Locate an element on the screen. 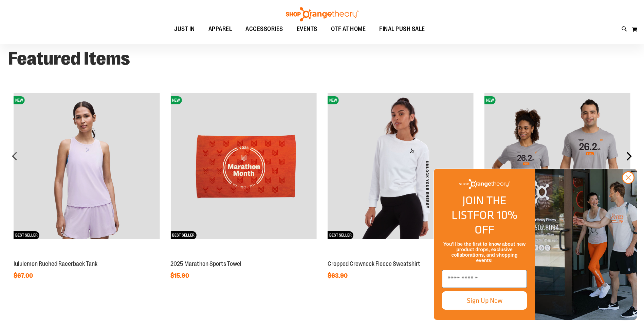 The height and width of the screenshot is (327, 644). img: lululemon Ruched Racerback Tank is located at coordinates (86, 166).